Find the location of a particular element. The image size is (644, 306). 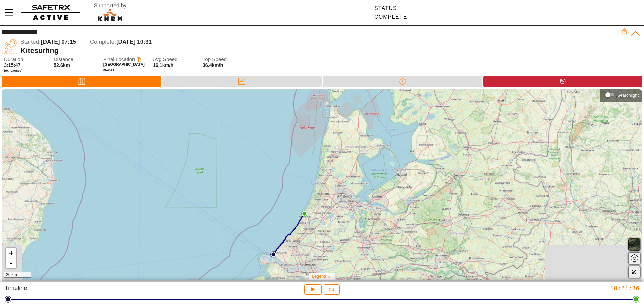

span: 36.4km/h is located at coordinates (213, 65).